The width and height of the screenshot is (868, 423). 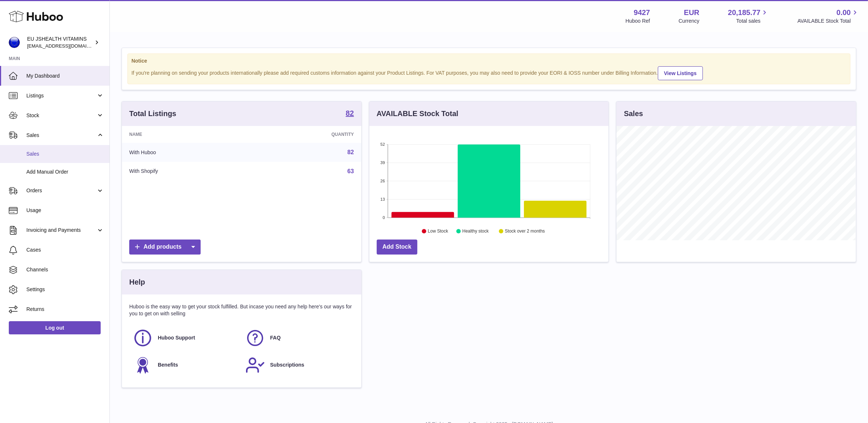 I want to click on text: 26, so click(x=382, y=181).